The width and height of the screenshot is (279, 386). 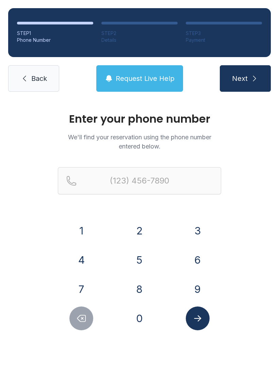 What do you see at coordinates (139, 40) in the screenshot?
I see `div: Details` at bounding box center [139, 40].